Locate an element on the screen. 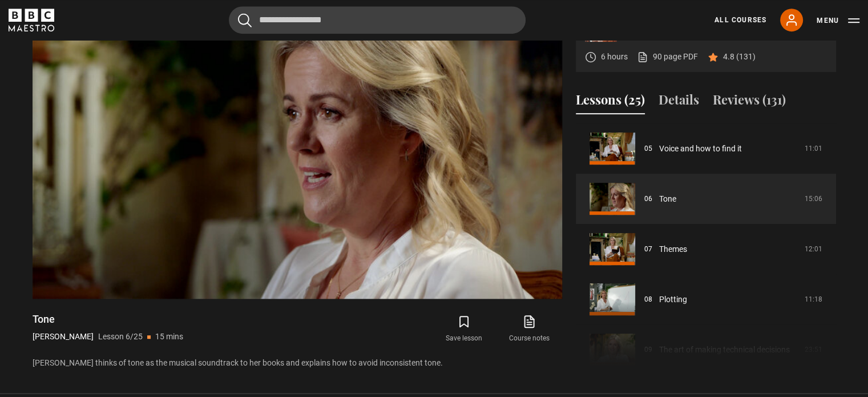 The image size is (868, 397). h1: Tone is located at coordinates (108, 320).